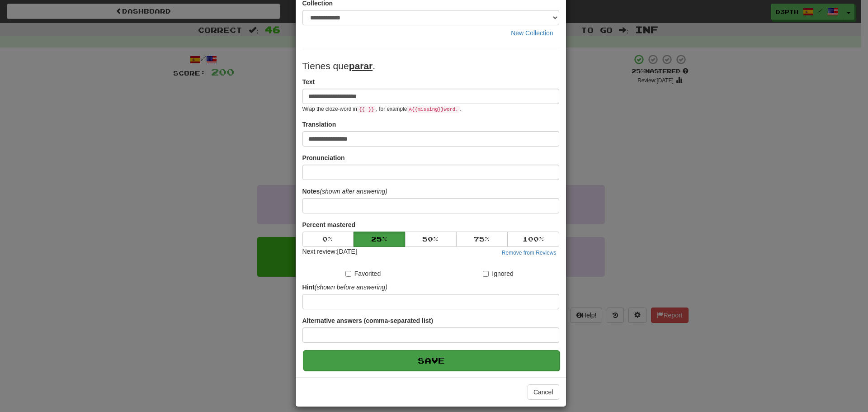 This screenshot has width=868, height=412. I want to click on label: Notes, so click(345, 192).